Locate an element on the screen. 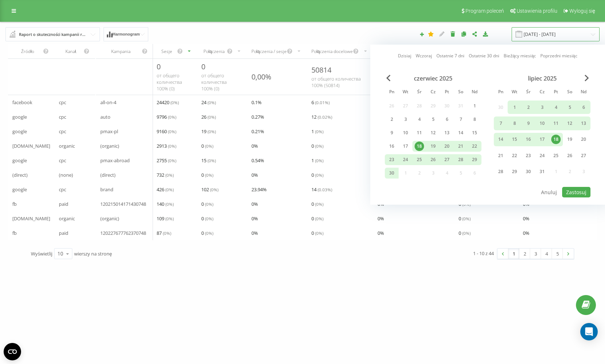 This screenshot has width=605, height=364. div: czw 17 lip 2025 is located at coordinates (542, 139).